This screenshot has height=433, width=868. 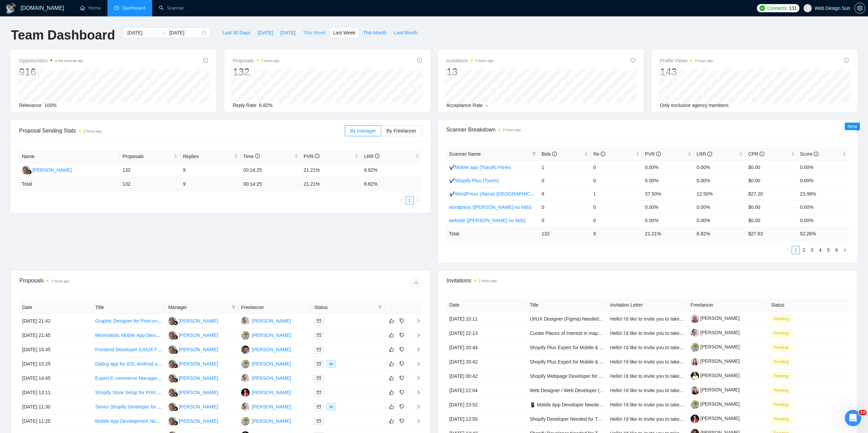 What do you see at coordinates (611, 348) in the screenshot?
I see `a: Shopify Plus Expert for Mobile & Checkout Optimization (SEO + CRO Focus)` at bounding box center [611, 348].